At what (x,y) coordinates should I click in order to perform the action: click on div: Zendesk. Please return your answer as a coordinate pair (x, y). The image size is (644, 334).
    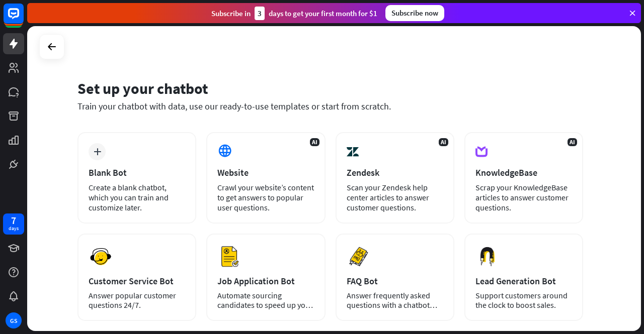
    Looking at the image, I should click on (395, 172).